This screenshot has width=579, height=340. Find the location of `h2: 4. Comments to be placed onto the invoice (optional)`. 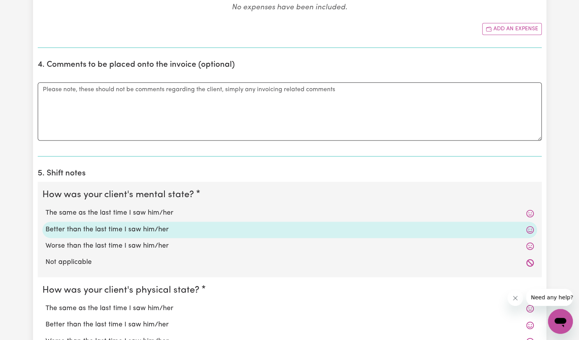

h2: 4. Comments to be placed onto the invoice (optional) is located at coordinates (289, 65).